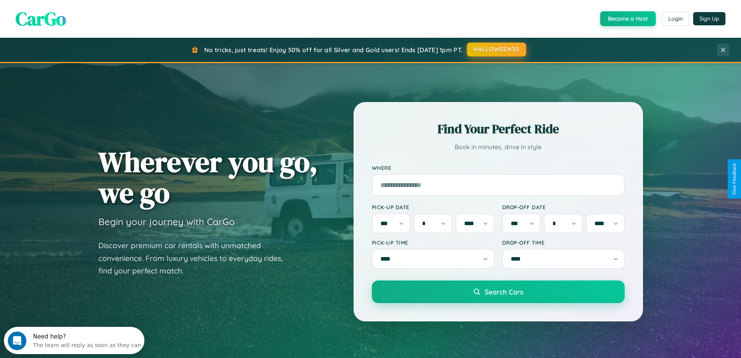  Describe the element at coordinates (504, 292) in the screenshot. I see `span: Search Cars` at that location.